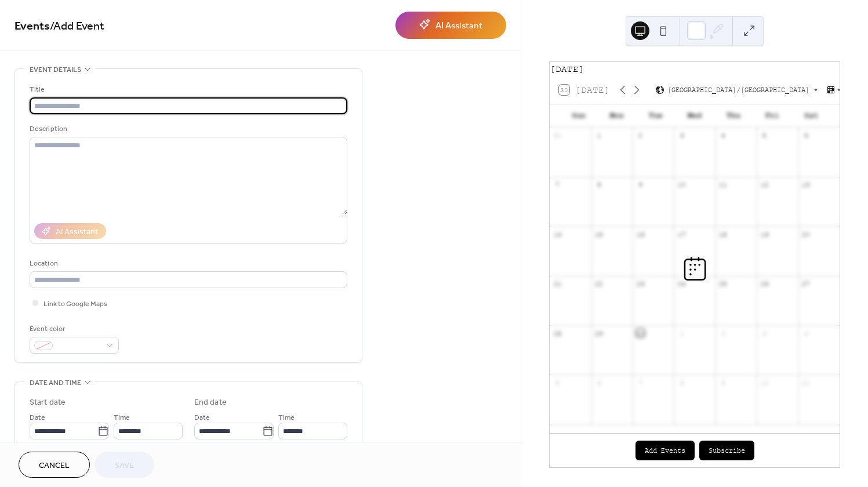 The height and width of the screenshot is (487, 868). I want to click on div: 18, so click(723, 234).